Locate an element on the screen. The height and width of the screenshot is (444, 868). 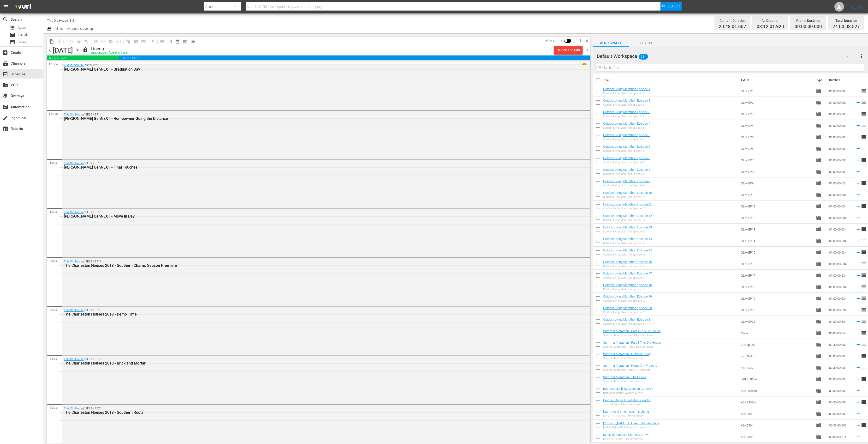
span: 03:12:01.920 is located at coordinates (83, 58).